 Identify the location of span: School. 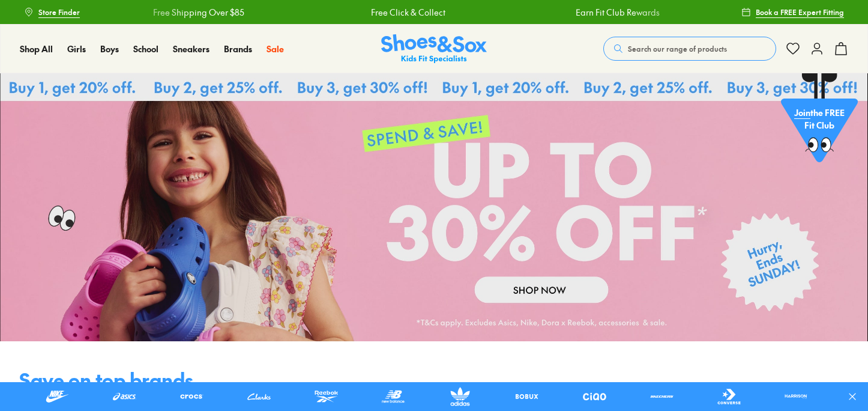
(146, 48).